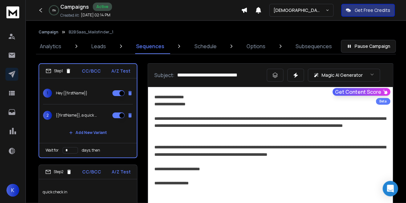  I want to click on button: Magic AI Generator, so click(343, 75).